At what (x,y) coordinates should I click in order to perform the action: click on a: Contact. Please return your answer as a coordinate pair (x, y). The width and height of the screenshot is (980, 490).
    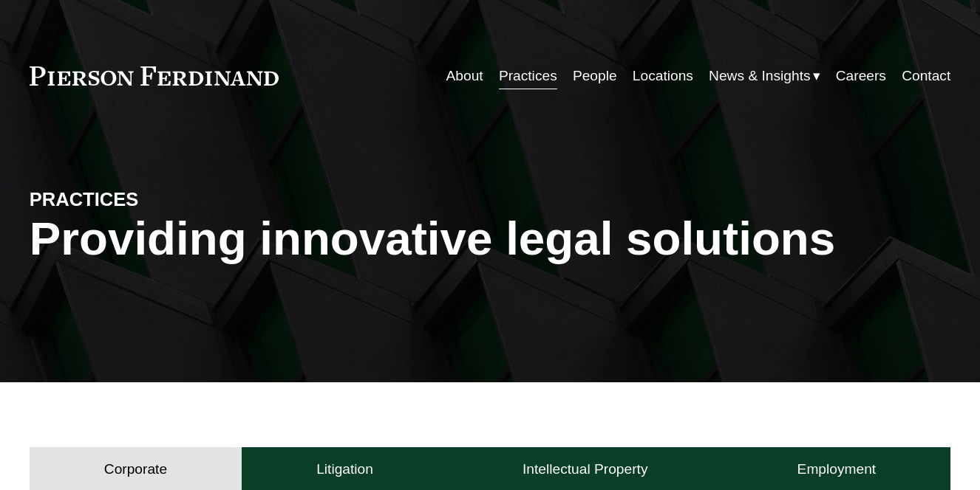
    Looking at the image, I should click on (926, 76).